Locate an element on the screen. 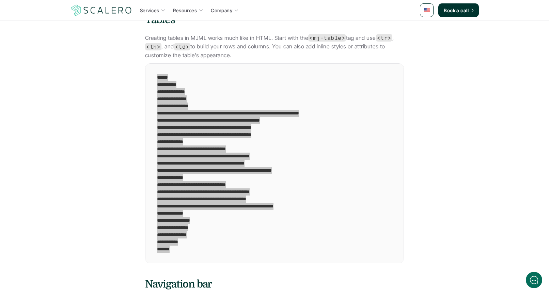  span: New conversation is located at coordinates (63, 97).